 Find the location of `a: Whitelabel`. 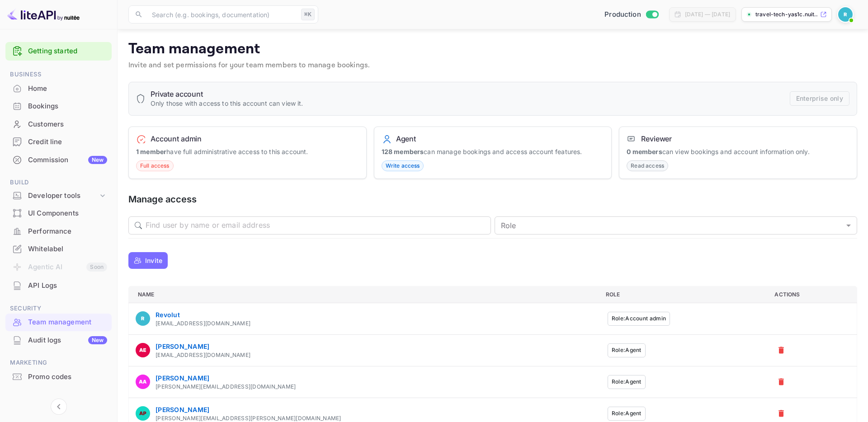

a: Whitelabel is located at coordinates (59, 249).